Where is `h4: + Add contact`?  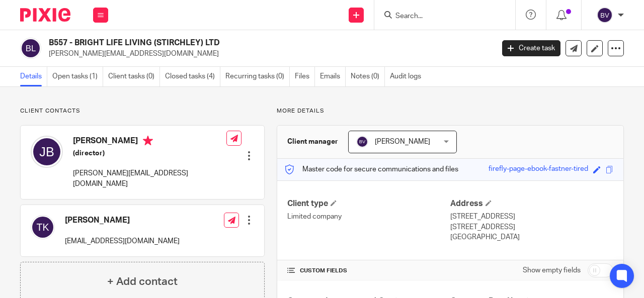
h4: + Add contact is located at coordinates (143, 281).